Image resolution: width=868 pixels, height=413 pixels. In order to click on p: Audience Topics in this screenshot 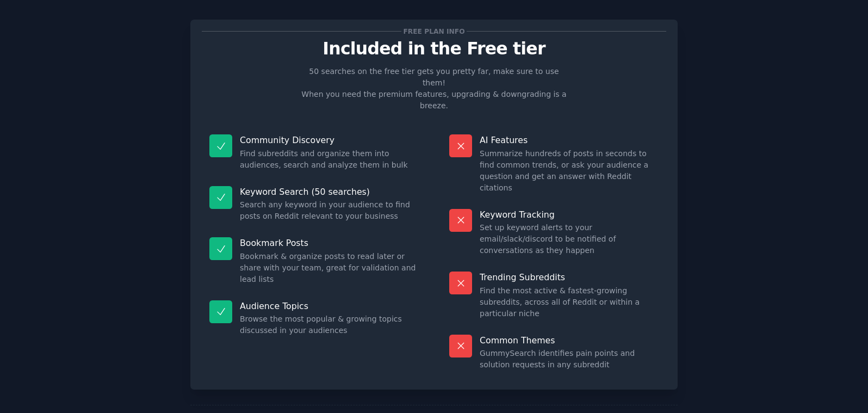, I will do `click(329, 306)`.